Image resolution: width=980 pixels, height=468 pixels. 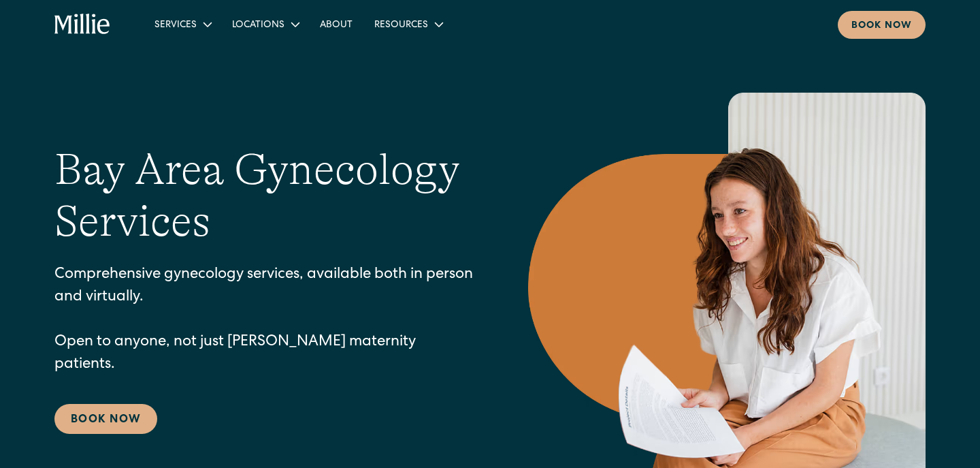 What do you see at coordinates (882, 24) in the screenshot?
I see `a: Book now` at bounding box center [882, 24].